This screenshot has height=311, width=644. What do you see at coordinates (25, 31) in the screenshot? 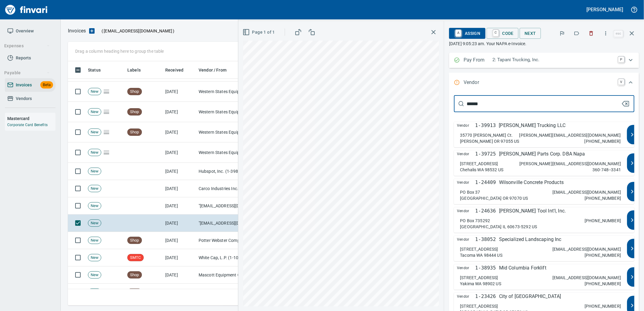
I see `span: Overview` at bounding box center [25, 31].